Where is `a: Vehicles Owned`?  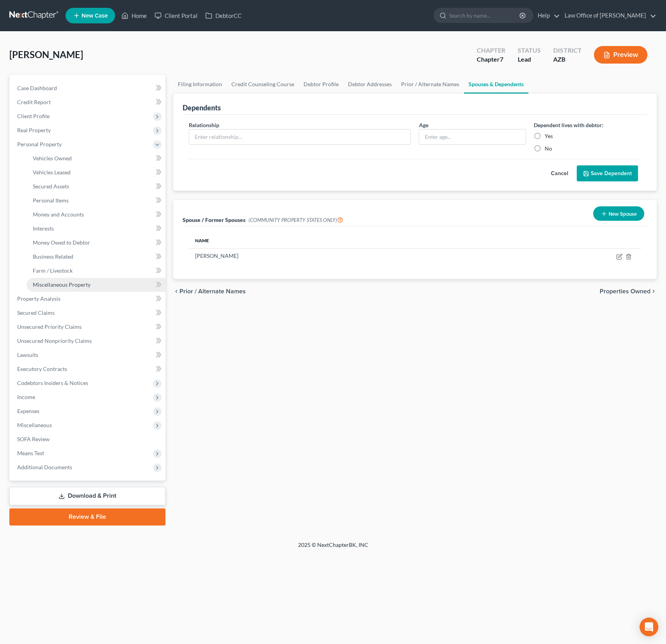 a: Vehicles Owned is located at coordinates (96, 158).